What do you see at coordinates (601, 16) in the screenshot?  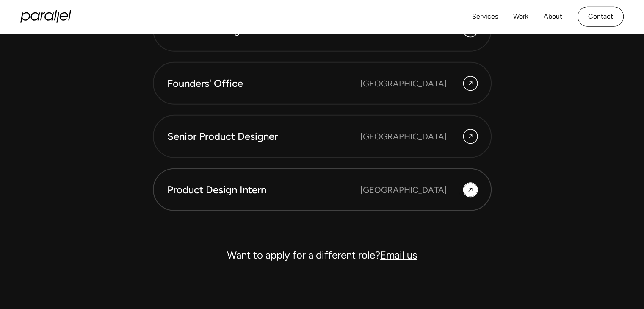 I see `a: Contact` at bounding box center [601, 16].